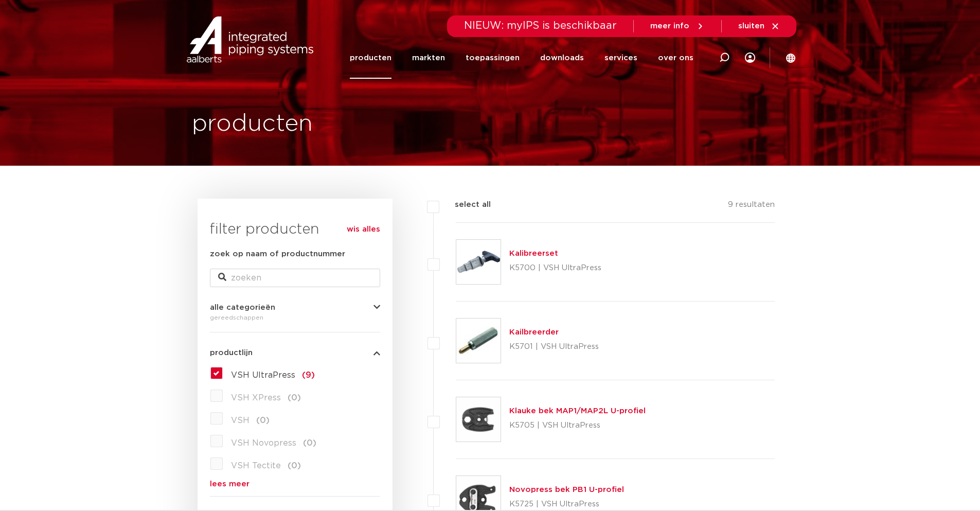  Describe the element at coordinates (465, 205) in the screenshot. I see `label: select all` at that location.